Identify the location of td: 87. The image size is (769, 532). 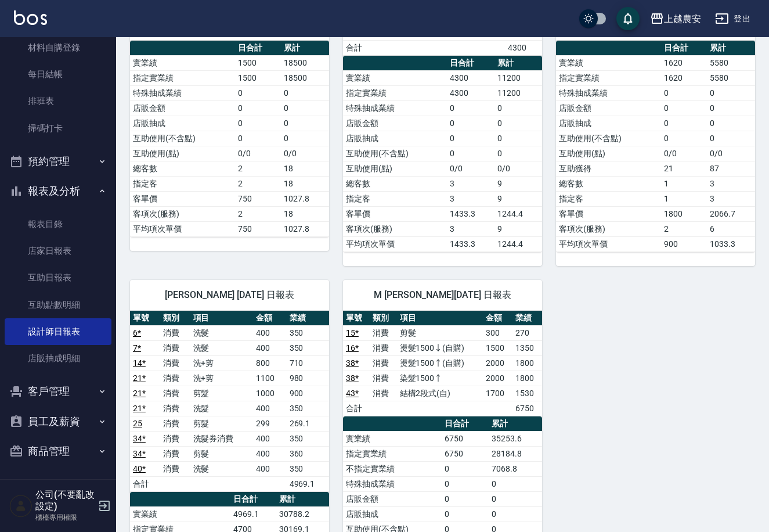
(731, 168).